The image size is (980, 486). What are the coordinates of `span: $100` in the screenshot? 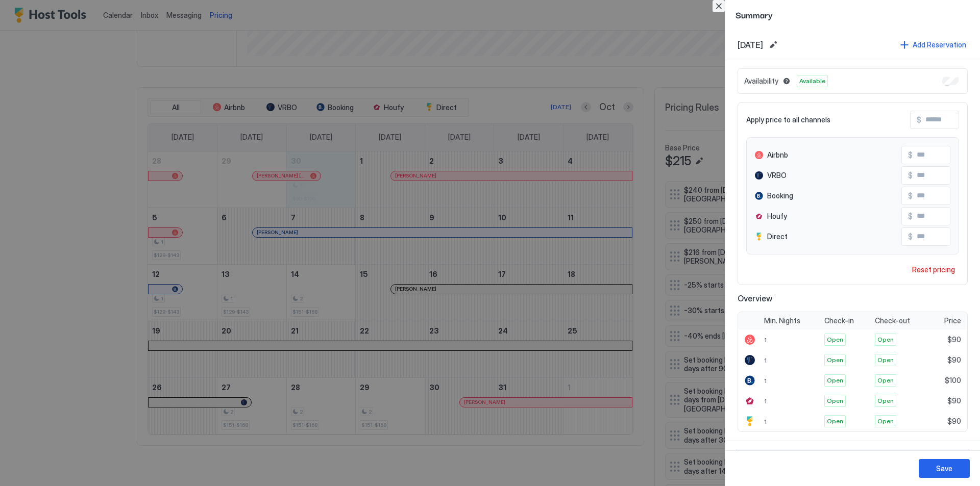 It's located at (954, 381).